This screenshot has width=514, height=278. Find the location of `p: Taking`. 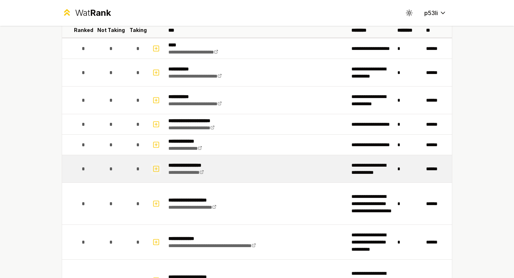

p: Taking is located at coordinates (138, 30).